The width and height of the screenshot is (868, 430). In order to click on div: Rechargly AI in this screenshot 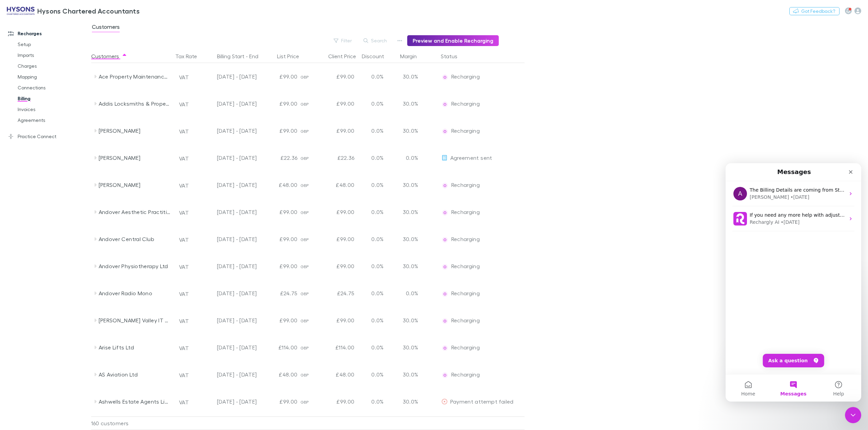, I will do `click(39, 59)`.